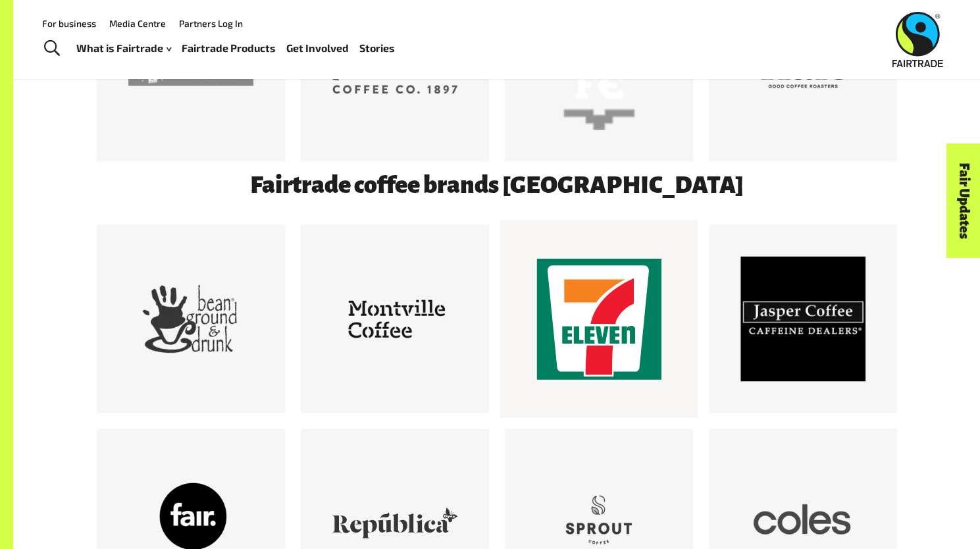 The image size is (980, 549). Describe the element at coordinates (377, 48) in the screenshot. I see `a: Stories` at that location.